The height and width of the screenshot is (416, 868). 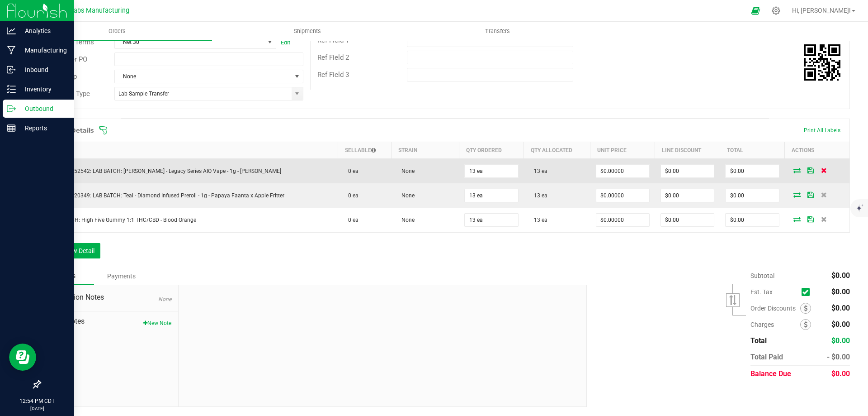 I want to click on p: Reports, so click(x=43, y=128).